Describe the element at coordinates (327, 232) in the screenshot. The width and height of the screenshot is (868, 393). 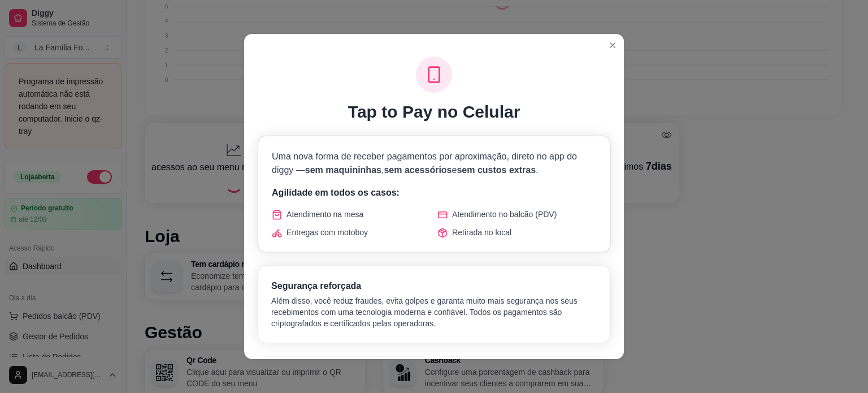
I see `span: Entregas com motoboy` at that location.